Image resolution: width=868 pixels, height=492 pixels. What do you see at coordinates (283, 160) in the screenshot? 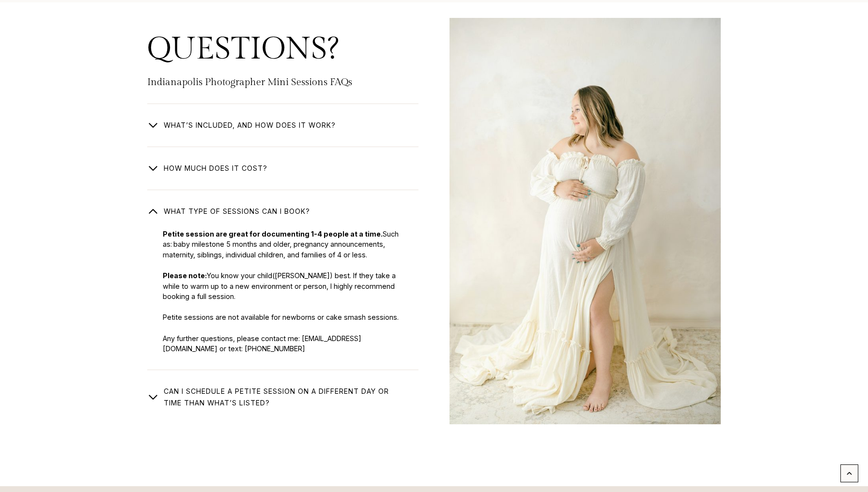
I see `button: How much does it cost?` at bounding box center [283, 160].